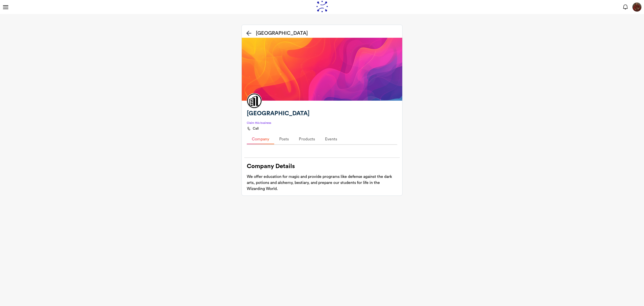 This screenshot has height=306, width=644. What do you see at coordinates (284, 139) in the screenshot?
I see `a: Posts` at bounding box center [284, 139].